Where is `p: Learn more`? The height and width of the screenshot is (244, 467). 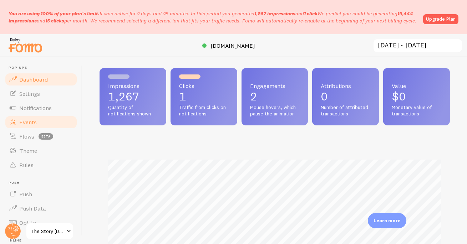
p: Learn more is located at coordinates (387, 221).